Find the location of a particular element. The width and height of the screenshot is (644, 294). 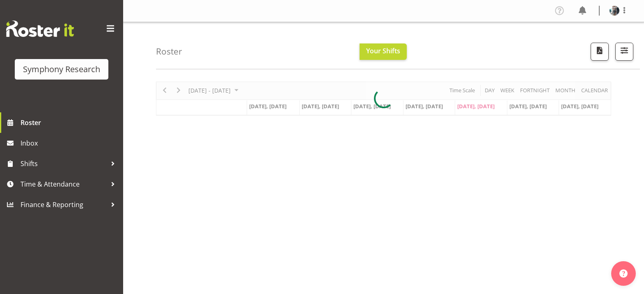

button: Your Shifts is located at coordinates (383, 52).